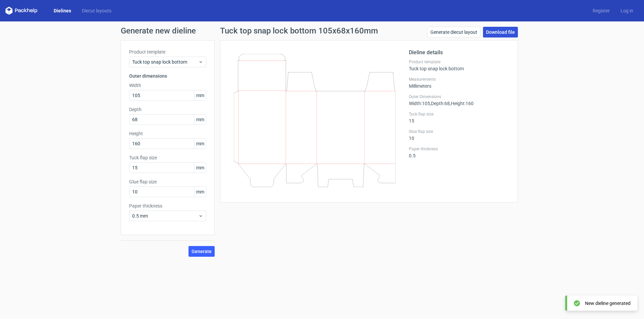 The height and width of the screenshot is (319, 644). Describe the element at coordinates (440, 103) in the screenshot. I see `span: , Depth : 68` at that location.